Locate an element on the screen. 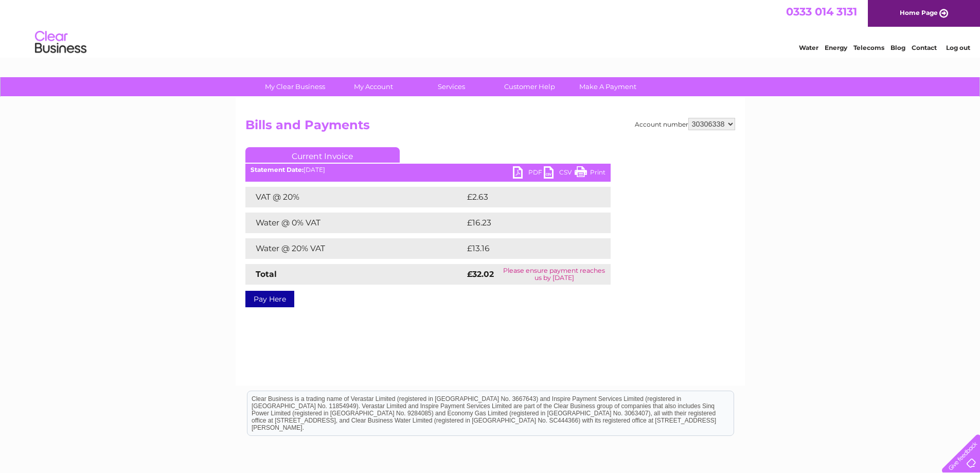 The width and height of the screenshot is (980, 473). a: Customer Help is located at coordinates (529, 87).